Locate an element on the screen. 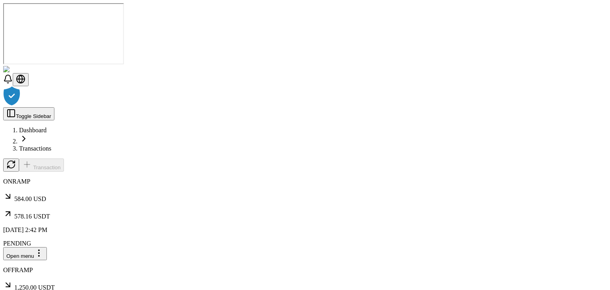  div: PENDING is located at coordinates (305, 244).